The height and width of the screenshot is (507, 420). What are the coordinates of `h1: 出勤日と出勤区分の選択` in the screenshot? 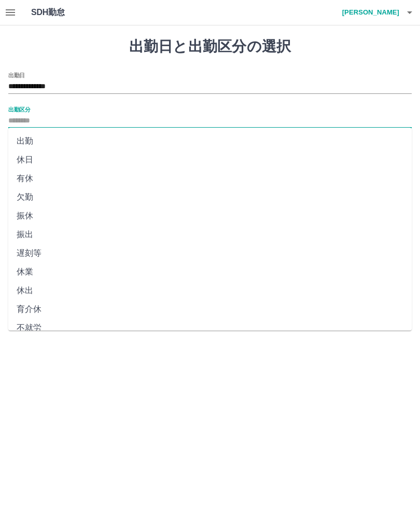 It's located at (210, 47).